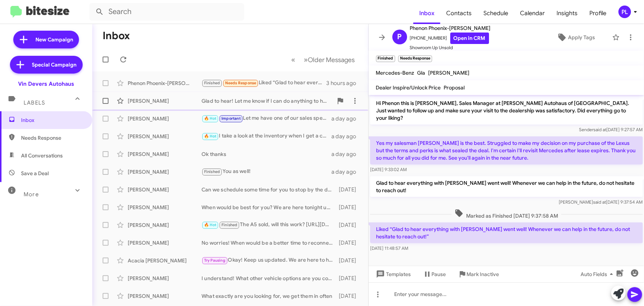 This screenshot has width=644, height=306. I want to click on div: I understand! What other vehicle options are you considering?, so click(269, 278).